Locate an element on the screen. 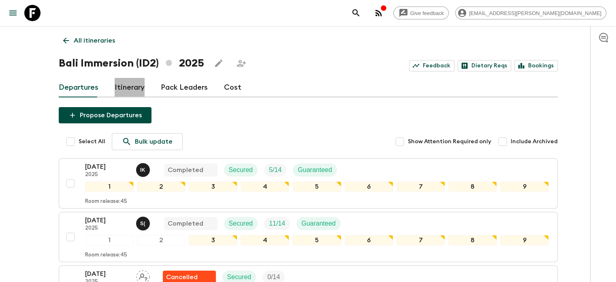  h1: Bali Immersion (ID2) 2025 is located at coordinates (131, 63).